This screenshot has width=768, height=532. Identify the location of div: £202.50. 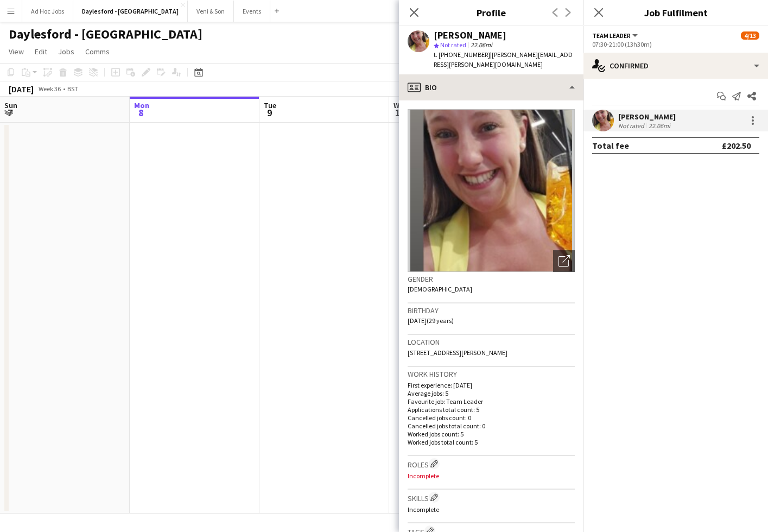
(736, 145).